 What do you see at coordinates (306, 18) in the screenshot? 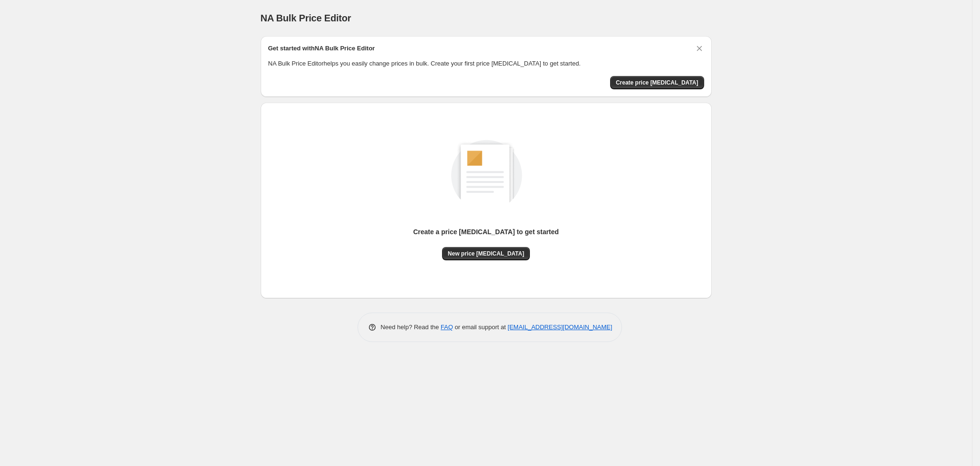
I see `span: NA Bulk Price Editor` at bounding box center [306, 18].